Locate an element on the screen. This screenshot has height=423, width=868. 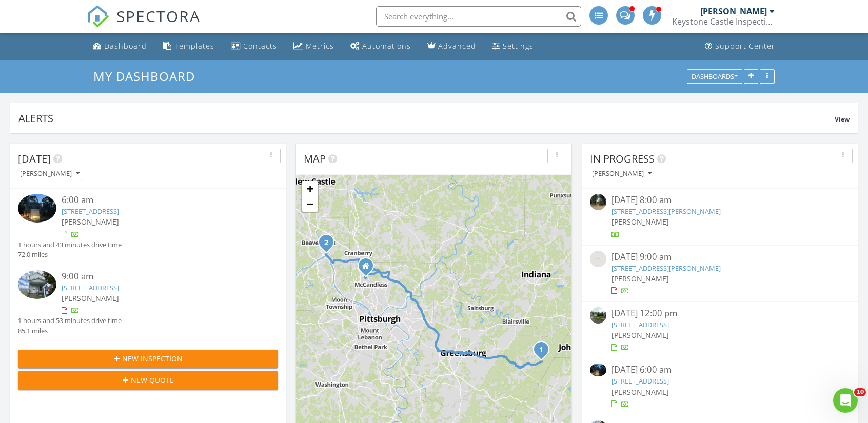
div: Keystone Castle Inspections LLC is located at coordinates (723, 21).